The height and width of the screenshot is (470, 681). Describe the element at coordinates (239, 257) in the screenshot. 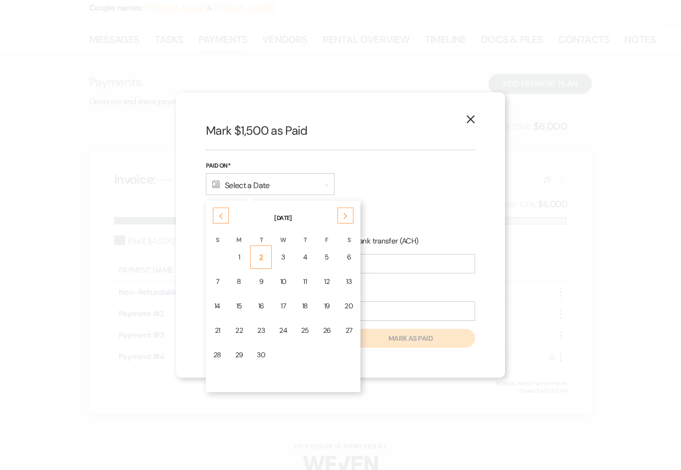

I see `div: 1` at that location.